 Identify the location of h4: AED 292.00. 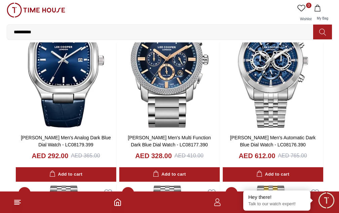
(50, 155).